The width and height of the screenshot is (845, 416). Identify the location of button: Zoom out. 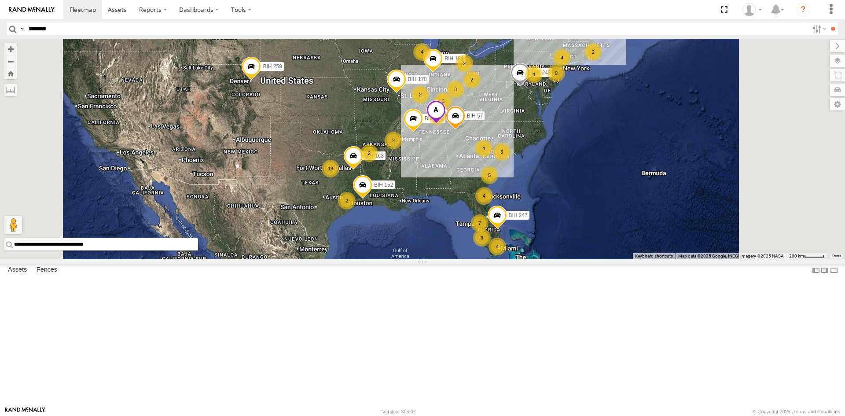
(11, 61).